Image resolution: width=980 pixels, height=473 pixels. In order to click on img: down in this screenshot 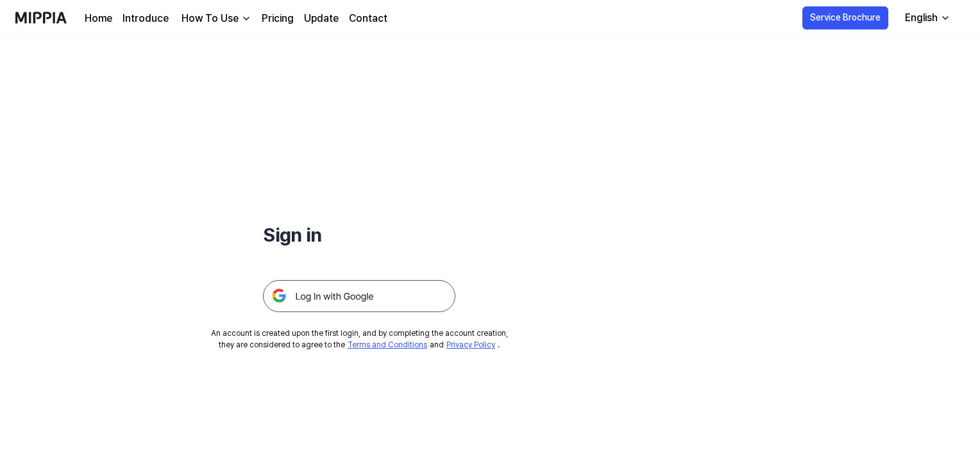, I will do `click(246, 19)`.